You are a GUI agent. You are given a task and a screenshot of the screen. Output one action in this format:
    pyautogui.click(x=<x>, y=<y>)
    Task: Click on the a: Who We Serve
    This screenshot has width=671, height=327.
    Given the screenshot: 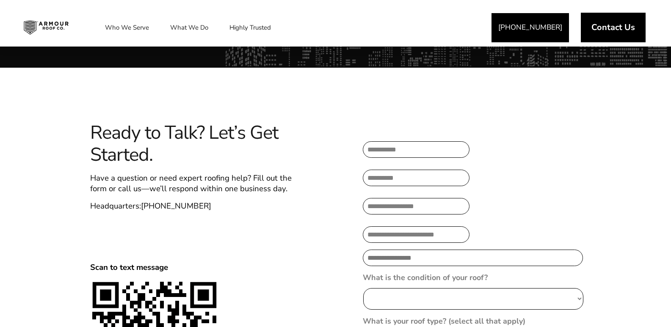 What is the action you would take?
    pyautogui.click(x=127, y=28)
    